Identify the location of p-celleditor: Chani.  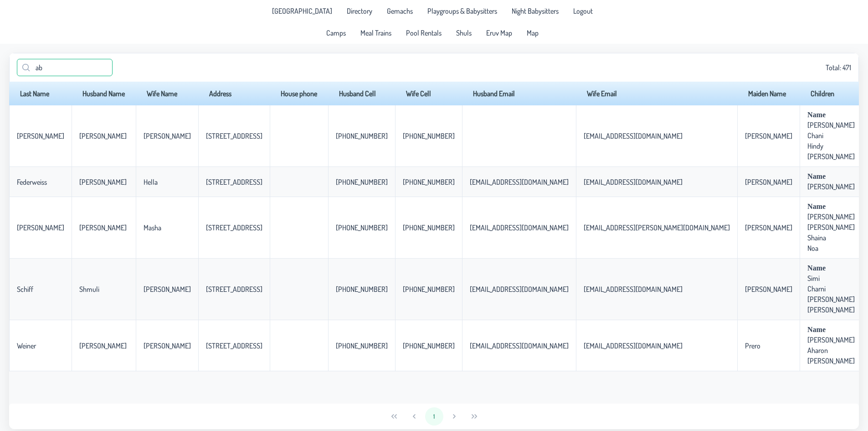
(815, 135).